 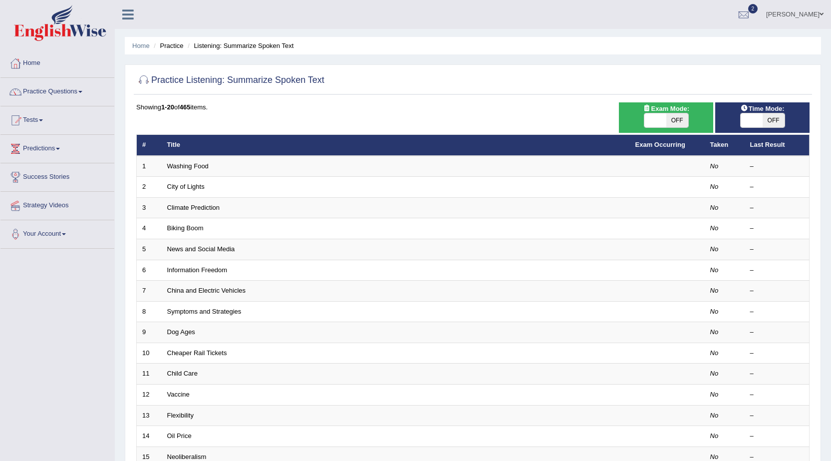 I want to click on a: Information Freedom, so click(x=197, y=270).